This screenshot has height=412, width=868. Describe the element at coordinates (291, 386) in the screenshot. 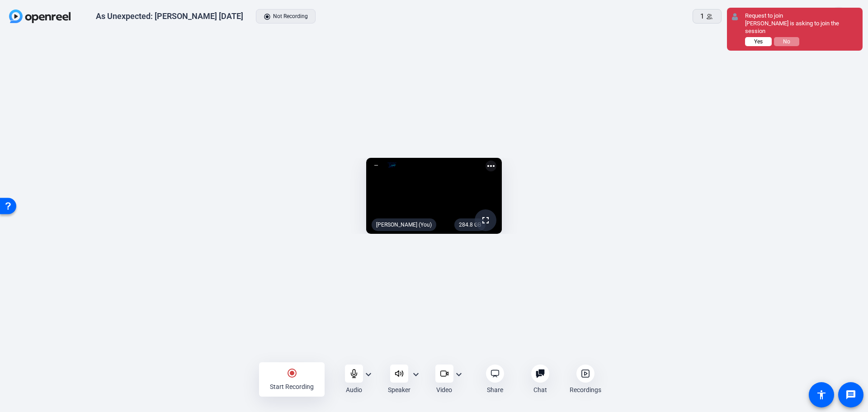

I see `div: Start Recording` at that location.